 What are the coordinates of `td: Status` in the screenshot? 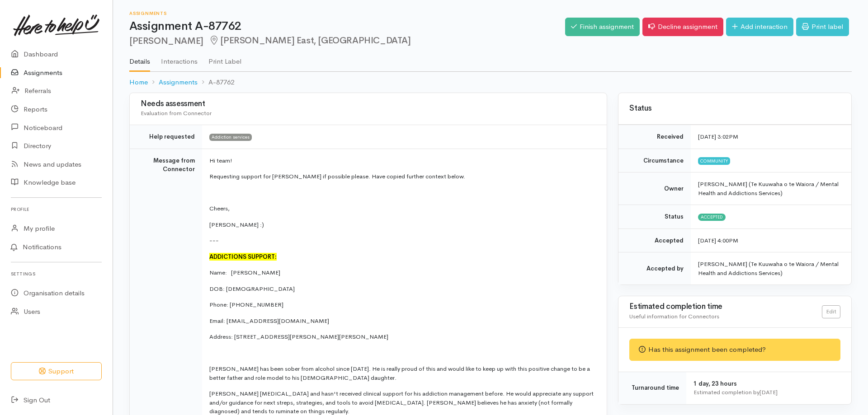 It's located at (654, 217).